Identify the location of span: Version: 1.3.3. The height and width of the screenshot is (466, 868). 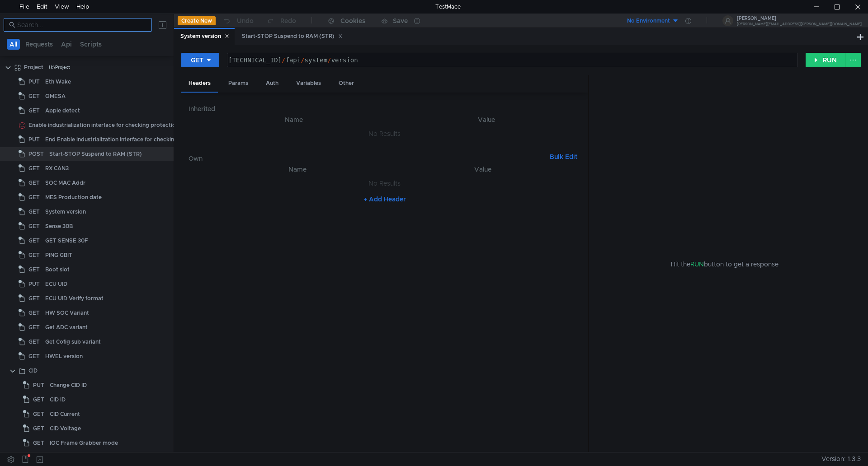
(841, 459).